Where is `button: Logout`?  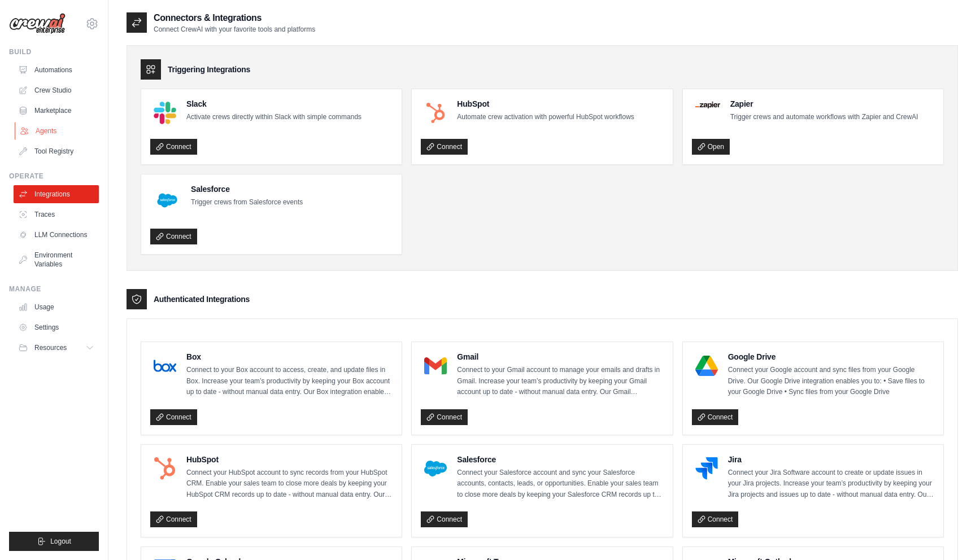 button: Logout is located at coordinates (54, 541).